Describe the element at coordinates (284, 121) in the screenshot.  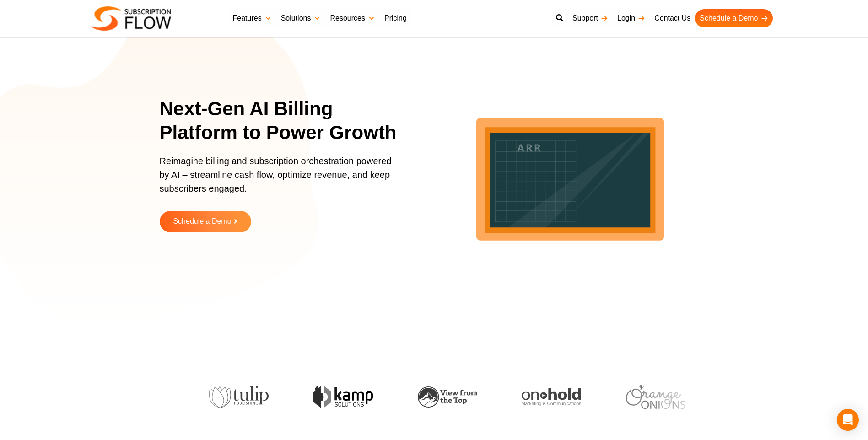
I see `h1: Next-Gen AI Billing Platform to Power Growth` at that location.